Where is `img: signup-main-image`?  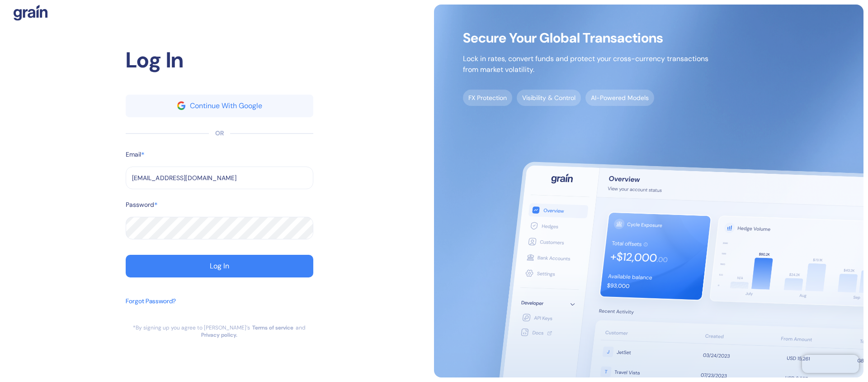 img: signup-main-image is located at coordinates (649, 191).